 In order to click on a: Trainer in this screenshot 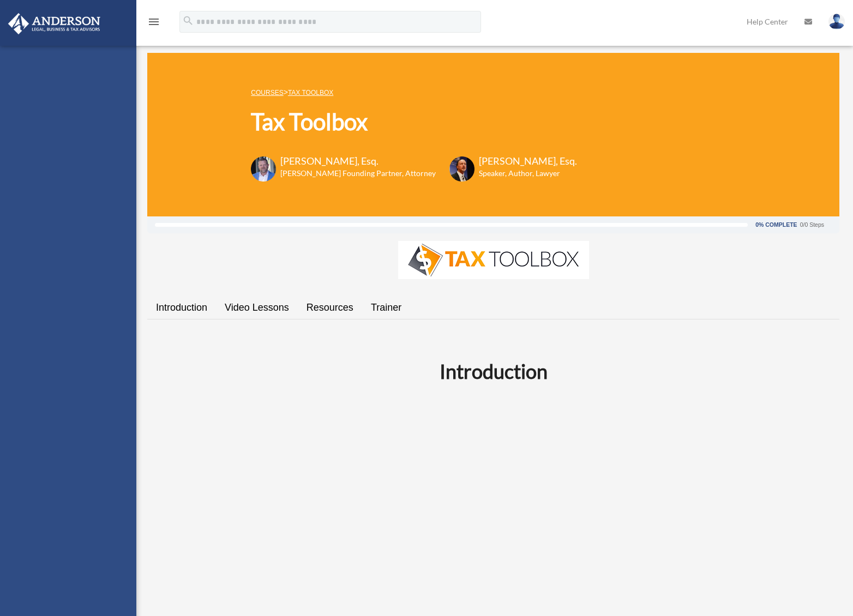, I will do `click(386, 307)`.